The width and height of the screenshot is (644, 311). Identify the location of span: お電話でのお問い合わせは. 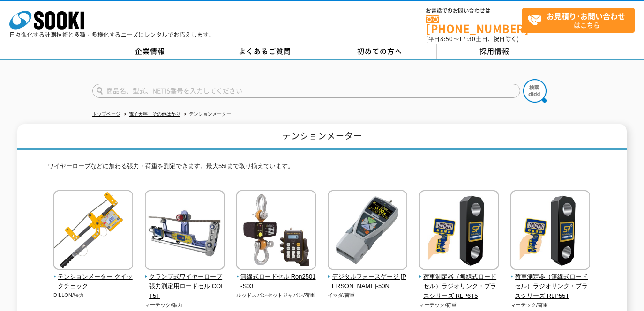
(474, 11).